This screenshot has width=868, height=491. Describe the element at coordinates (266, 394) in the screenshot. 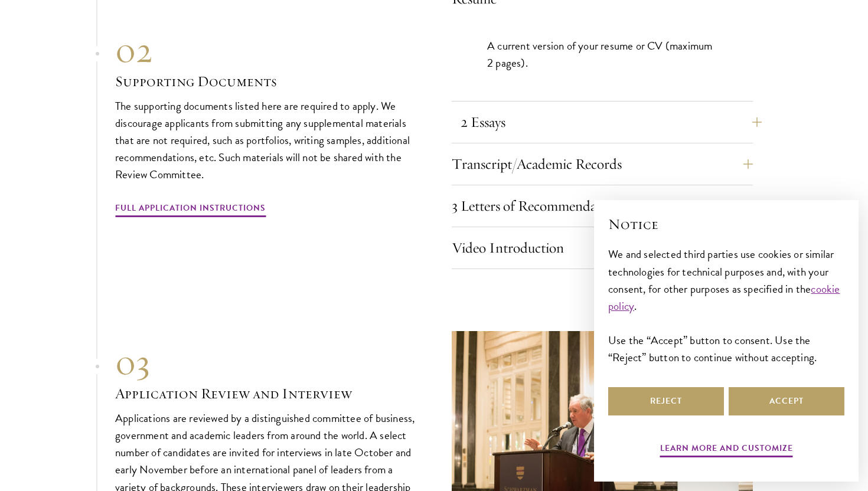

I see `h3: Application Review and Interview` at that location.